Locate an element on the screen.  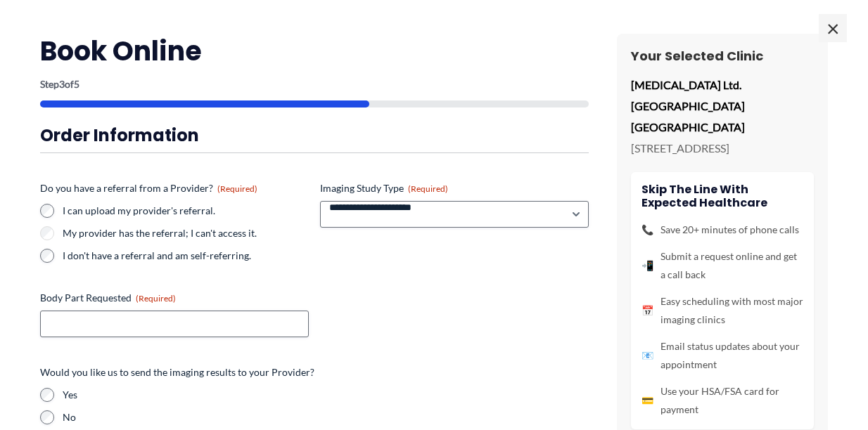
legend: Do you have a referral from a Provider? is located at coordinates (149, 188).